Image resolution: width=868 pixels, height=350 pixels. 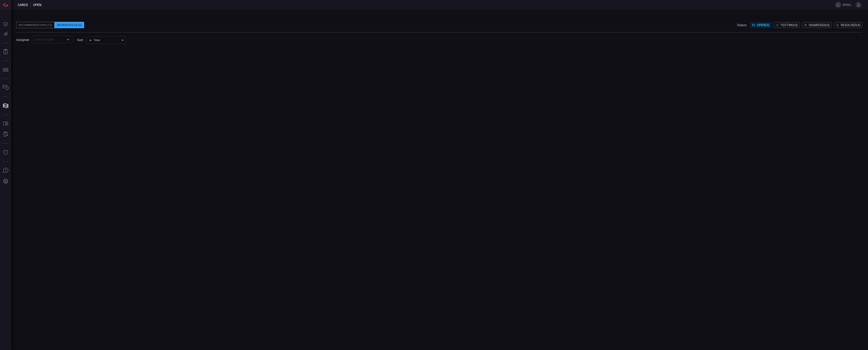 What do you see at coordinates (5, 106) in the screenshot?
I see `button: Cards` at bounding box center [5, 106].